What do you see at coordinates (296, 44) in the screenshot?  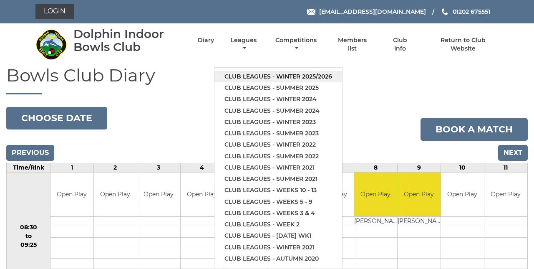 I see `a: Competitions` at bounding box center [296, 44].